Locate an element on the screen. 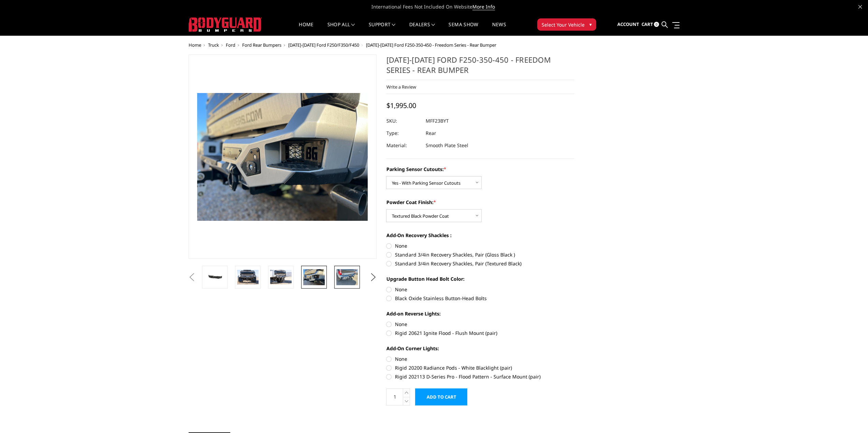 The height and width of the screenshot is (433, 868). dd: Rear is located at coordinates (430, 133).